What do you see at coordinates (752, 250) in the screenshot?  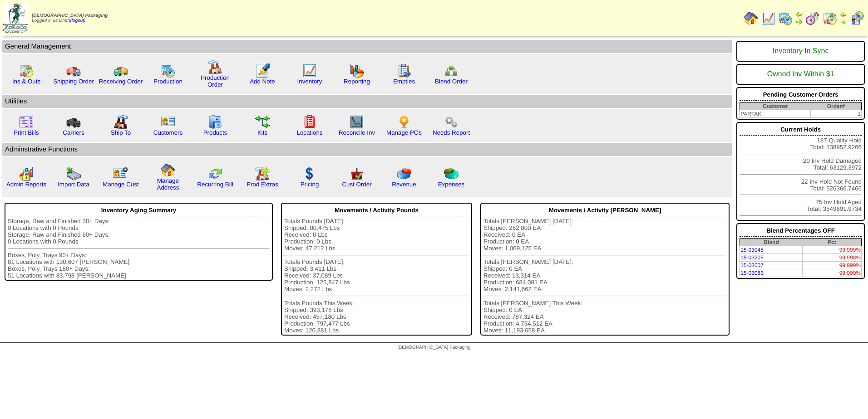 I see `a: 15-03045` at bounding box center [752, 250].